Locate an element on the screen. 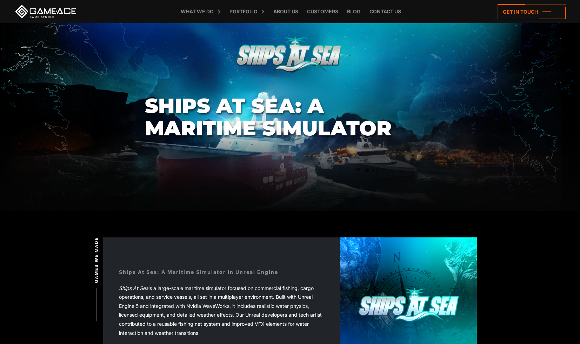  em: Ships At Sea is located at coordinates (134, 288).